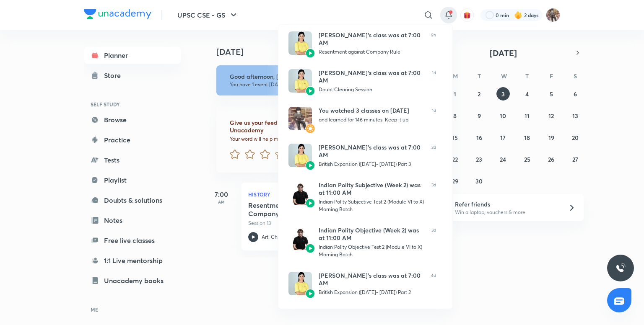 Image resolution: width=644 pixels, height=325 pixels. Describe the element at coordinates (433, 156) in the screenshot. I see `span: 2d` at that location.